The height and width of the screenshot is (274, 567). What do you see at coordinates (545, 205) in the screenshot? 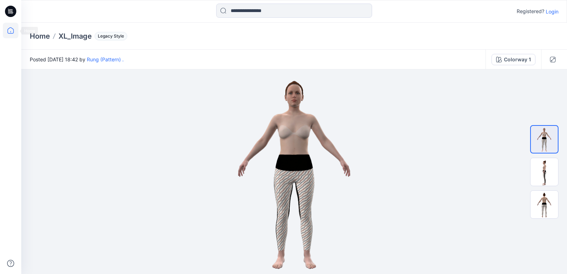
I see `img: image-01-09-2025-11:42:12` at bounding box center [545, 205].